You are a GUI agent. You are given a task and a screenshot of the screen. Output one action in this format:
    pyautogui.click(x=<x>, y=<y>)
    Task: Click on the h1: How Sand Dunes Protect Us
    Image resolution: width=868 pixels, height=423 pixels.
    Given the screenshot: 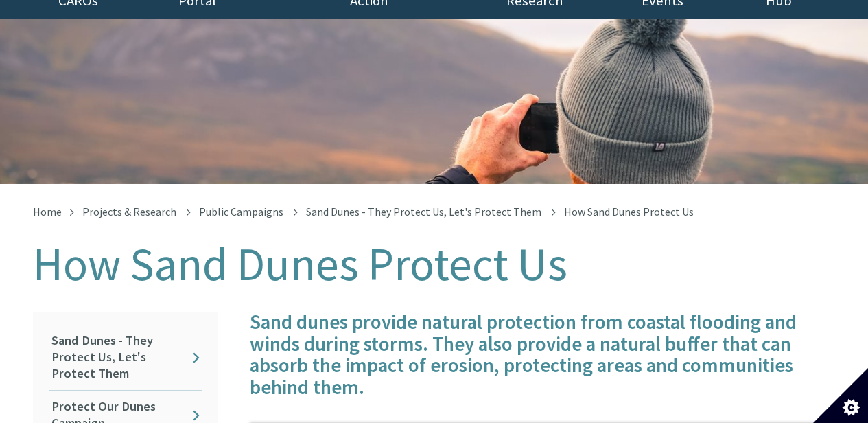 What is the action you would take?
    pyautogui.click(x=434, y=264)
    